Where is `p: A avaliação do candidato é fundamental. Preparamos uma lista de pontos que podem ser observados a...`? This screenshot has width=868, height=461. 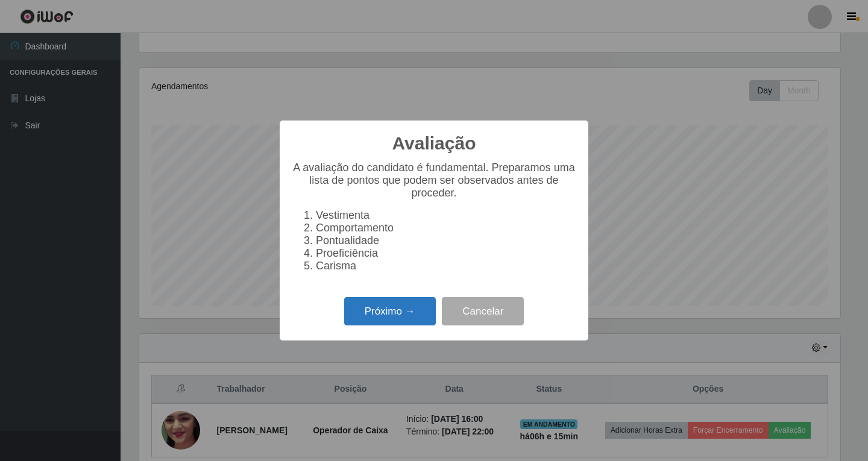
p: A avaliação do candidato é fundamental. Preparamos uma lista de pontos que podem ser observados a... is located at coordinates (434, 180).